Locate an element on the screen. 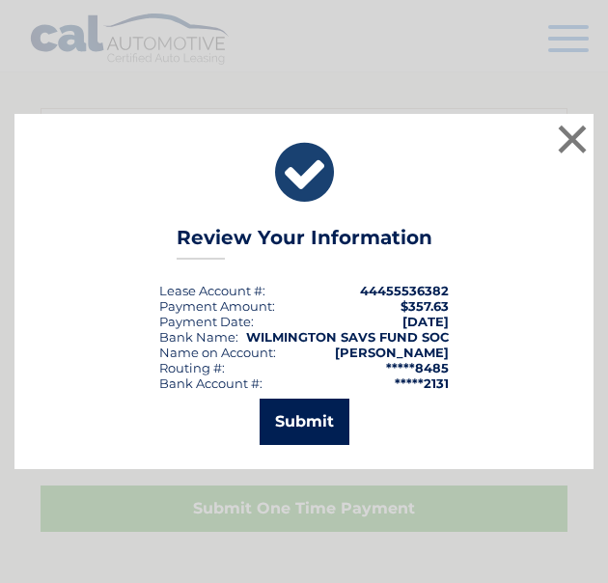  strong: 44455536382 is located at coordinates (404, 290).